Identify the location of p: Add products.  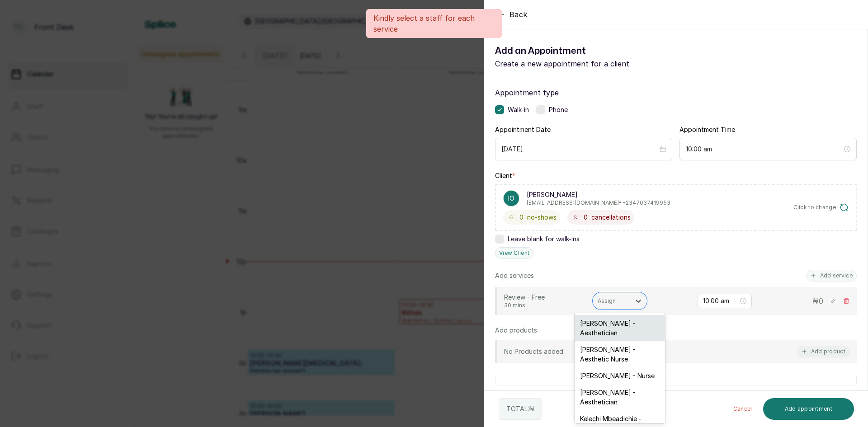
(515, 331).